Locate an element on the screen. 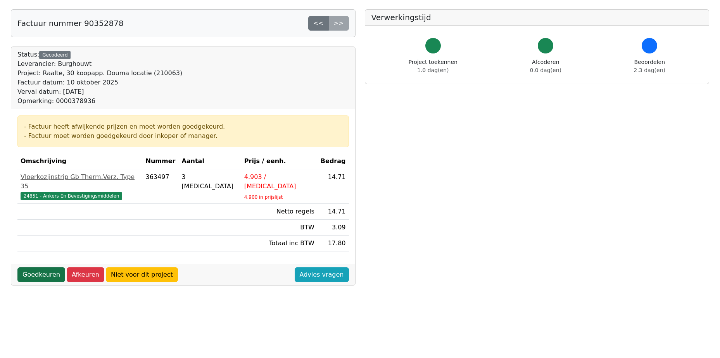  div: Afcoderen is located at coordinates (546, 66).